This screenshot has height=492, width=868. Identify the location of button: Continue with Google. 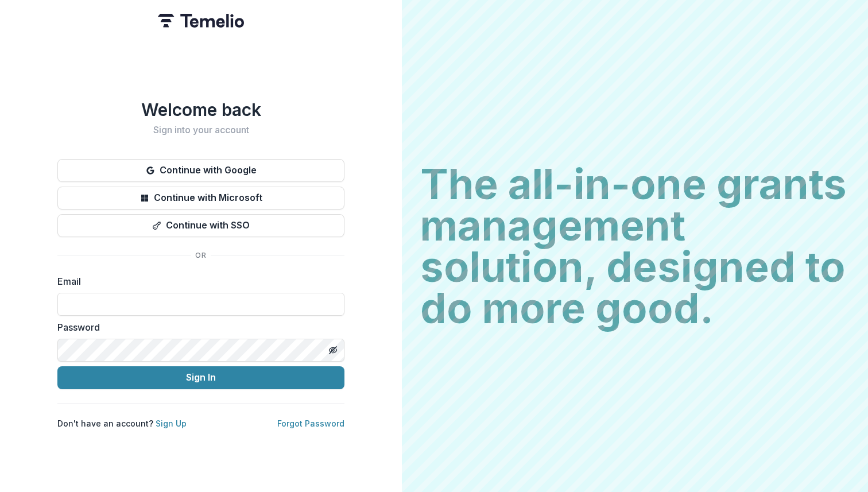
(201, 170).